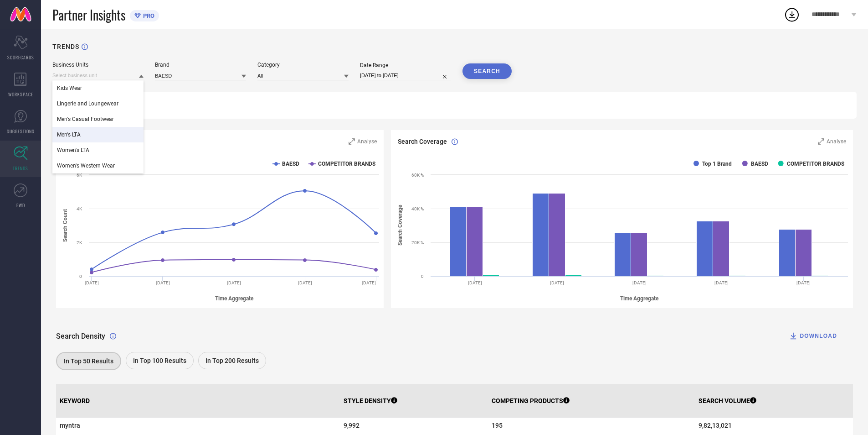 The height and width of the screenshot is (435, 868). Describe the element at coordinates (21, 168) in the screenshot. I see `span: TRENDS` at that location.